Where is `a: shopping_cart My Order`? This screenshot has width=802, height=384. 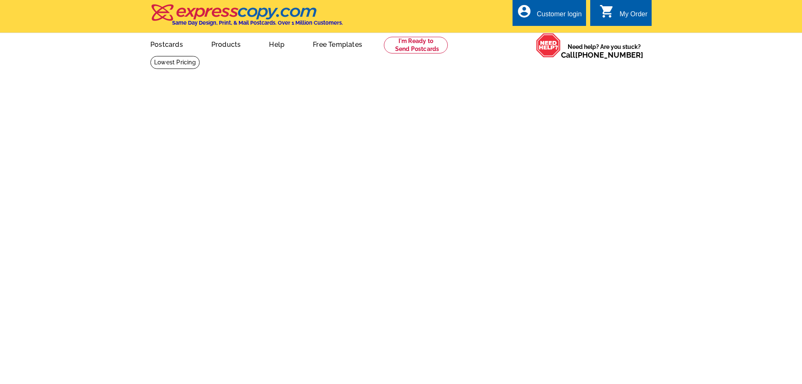 a: shopping_cart My Order is located at coordinates (623, 14).